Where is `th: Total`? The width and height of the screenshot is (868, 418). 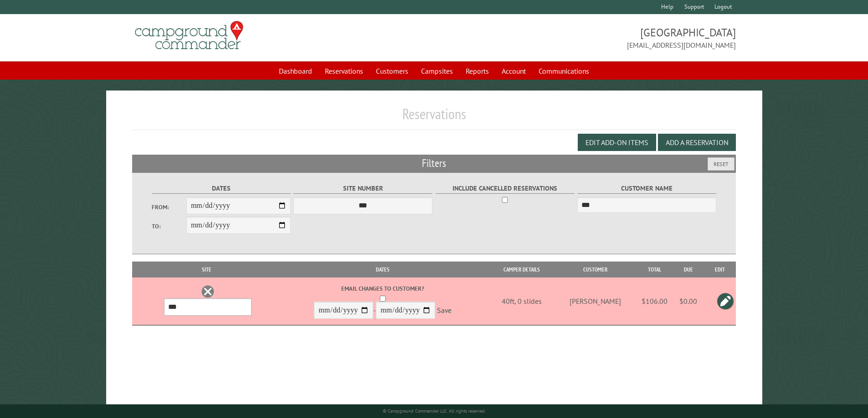
th: Total is located at coordinates (655, 269).